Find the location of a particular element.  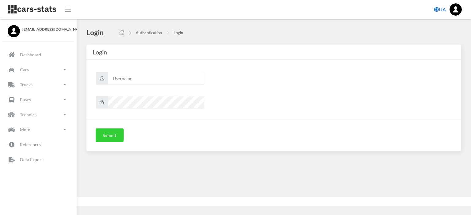

a: Authentication is located at coordinates (149, 33).